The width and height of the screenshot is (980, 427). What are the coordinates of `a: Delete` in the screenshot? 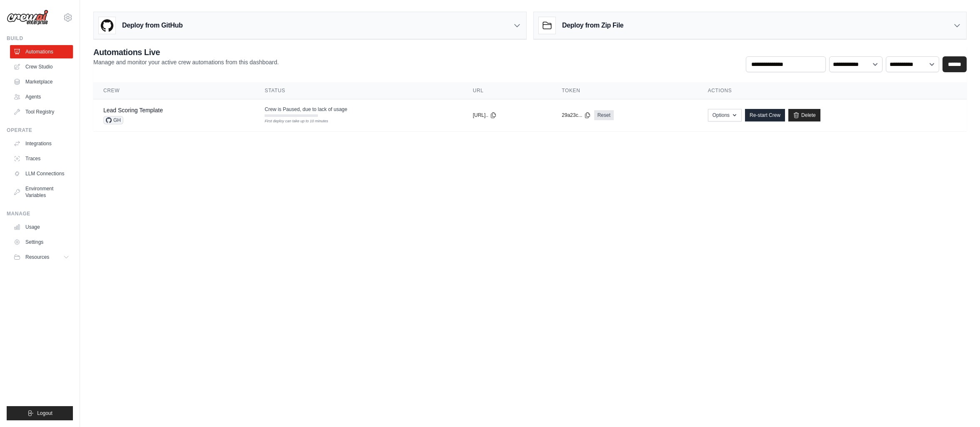 It's located at (804, 115).